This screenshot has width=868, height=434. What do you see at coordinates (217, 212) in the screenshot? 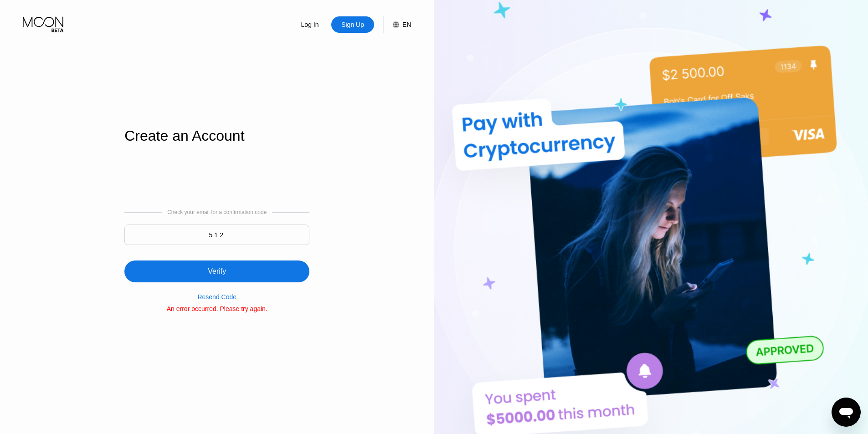
I see `div: Check your email for a confirmation code` at bounding box center [217, 212].